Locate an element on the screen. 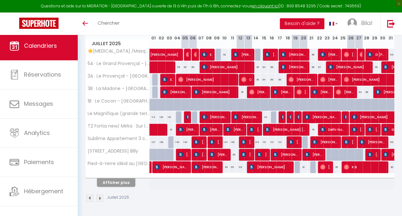  img: logout is located at coordinates (391, 23).